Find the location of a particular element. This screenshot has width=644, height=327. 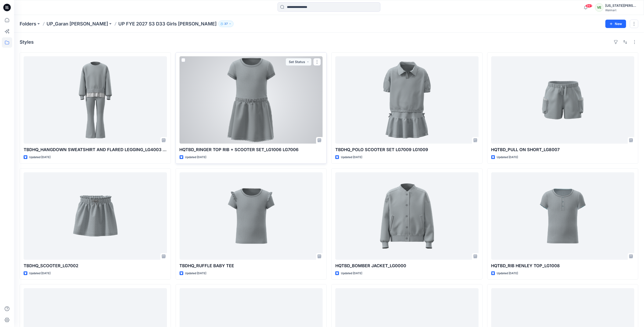

a: TBDHQ_HANGDOWN SWEATSHIRT AND FLARED LEGGING_LG4003 LG9001 is located at coordinates (95, 100).